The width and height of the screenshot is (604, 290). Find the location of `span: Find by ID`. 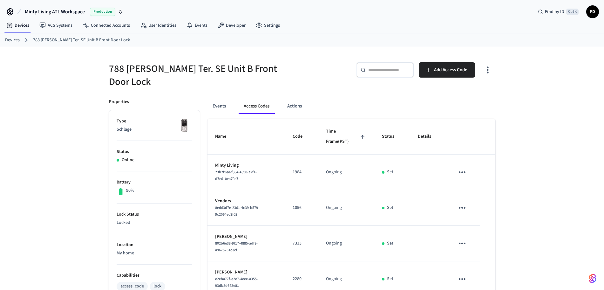

span: Find by ID is located at coordinates (555, 12).